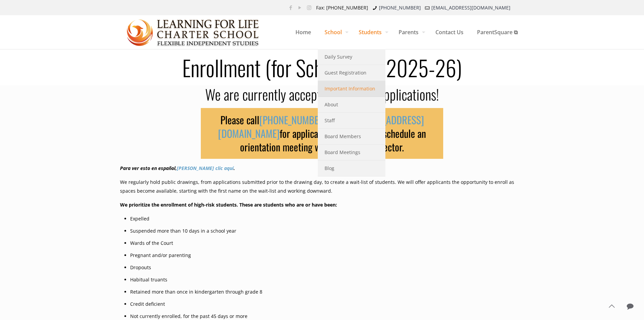 This screenshot has width=644, height=320. Describe the element at coordinates (428, 8) in the screenshot. I see `i: mail` at that location.